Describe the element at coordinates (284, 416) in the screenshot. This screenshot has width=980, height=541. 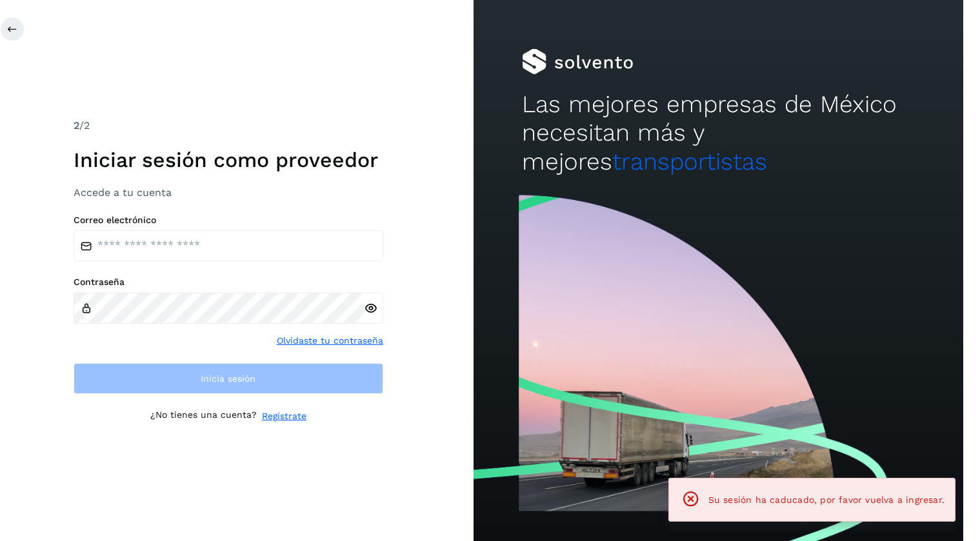
I see `a: Regístrate` at that location.